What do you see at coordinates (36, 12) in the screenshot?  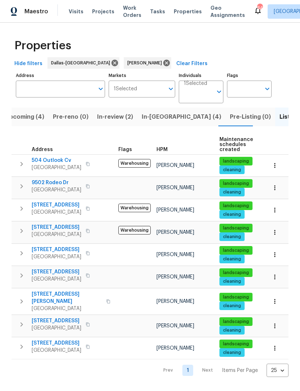 I see `span: Maestro` at bounding box center [36, 12].